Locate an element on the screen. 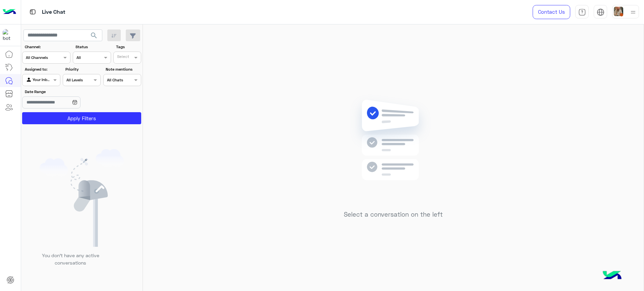 This screenshot has width=644, height=291. p: Live Chat is located at coordinates (54, 12).